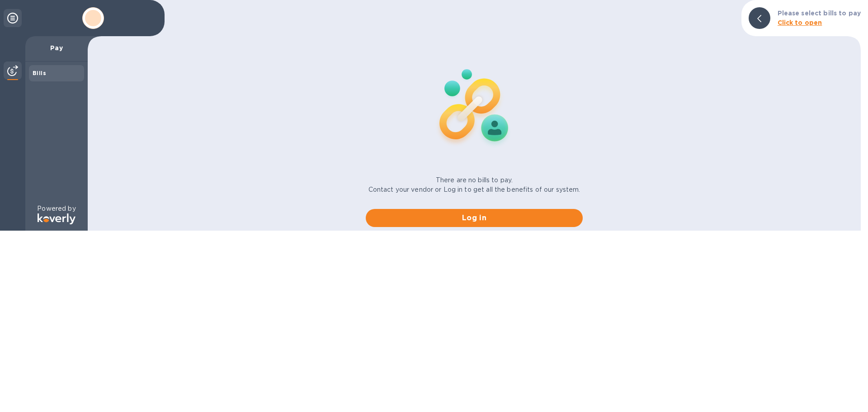 This screenshot has height=412, width=868. Describe the element at coordinates (474, 184) in the screenshot. I see `p: There are no bills to pay. Contact your vendor or Log in to get all the benefits of our system.` at that location.